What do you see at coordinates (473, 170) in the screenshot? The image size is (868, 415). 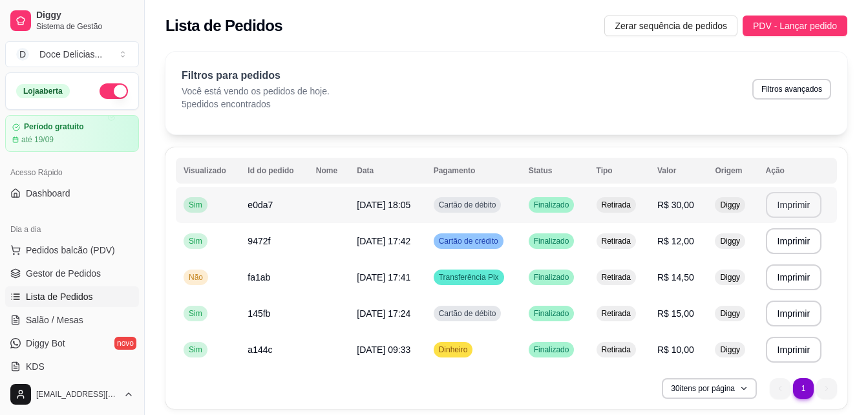 I see `th: Pagamento` at bounding box center [473, 170].